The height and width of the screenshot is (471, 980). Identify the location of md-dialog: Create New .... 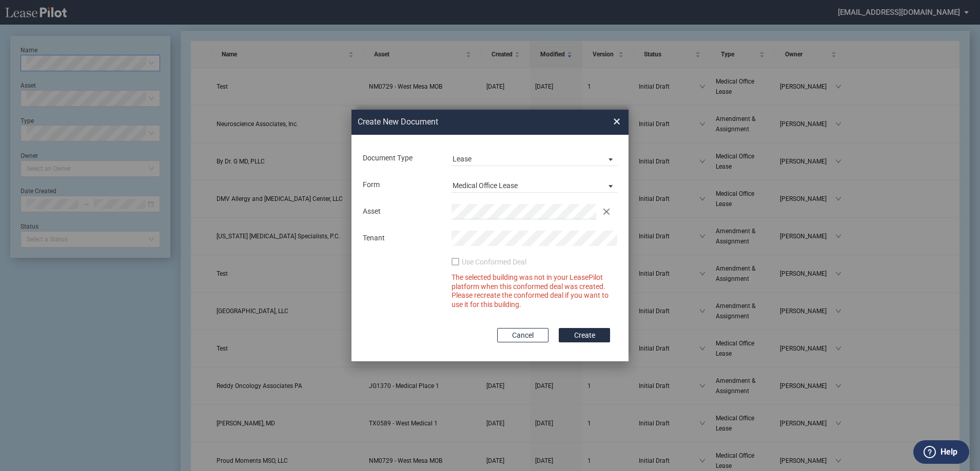
(490, 236).